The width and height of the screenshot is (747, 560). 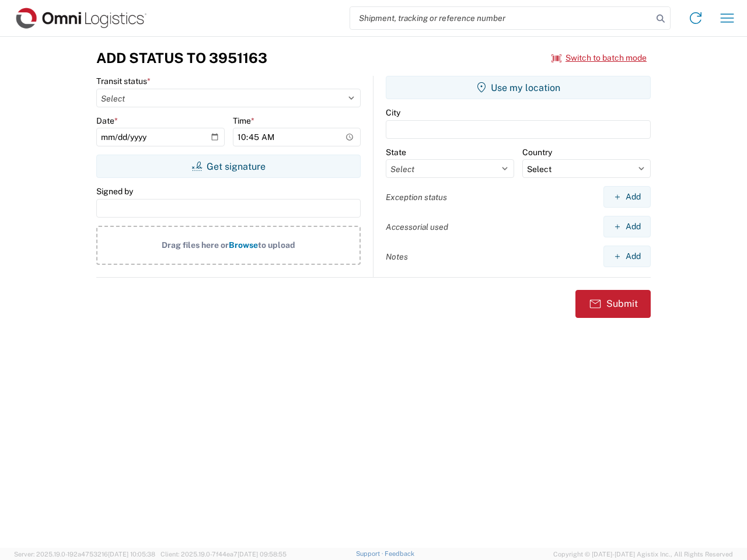 What do you see at coordinates (613, 304) in the screenshot?
I see `button: Submit` at bounding box center [613, 304].